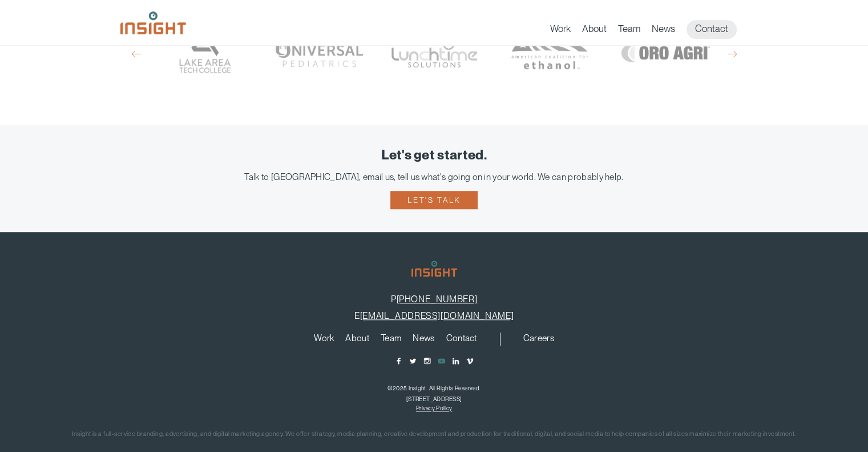 This screenshot has height=452, width=868. What do you see at coordinates (434, 200) in the screenshot?
I see `a: Let's talk` at bounding box center [434, 200].